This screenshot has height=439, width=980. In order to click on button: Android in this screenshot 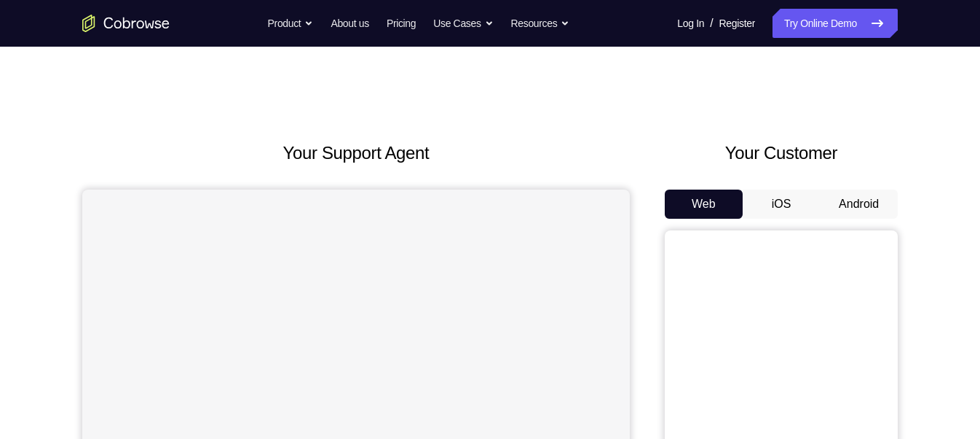, I will do `click(859, 204)`.